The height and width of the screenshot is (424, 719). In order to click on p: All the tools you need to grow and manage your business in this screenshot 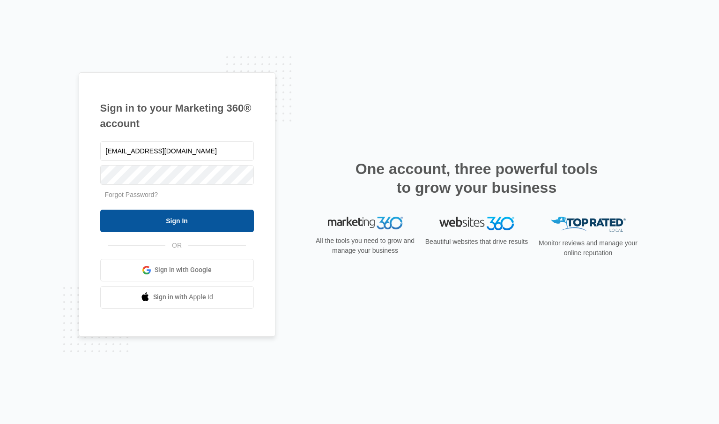, I will do `click(365, 245)`.